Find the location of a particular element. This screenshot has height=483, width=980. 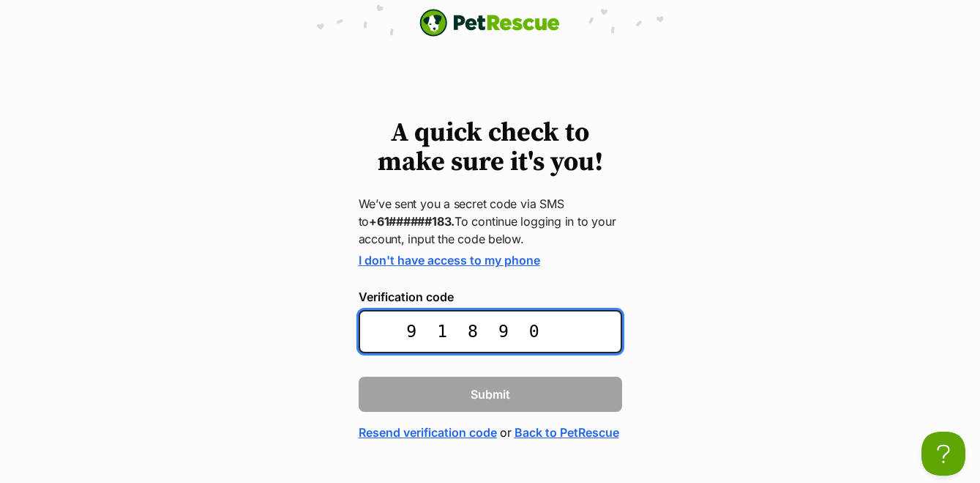

strong: +61######183. is located at coordinates (411, 221).